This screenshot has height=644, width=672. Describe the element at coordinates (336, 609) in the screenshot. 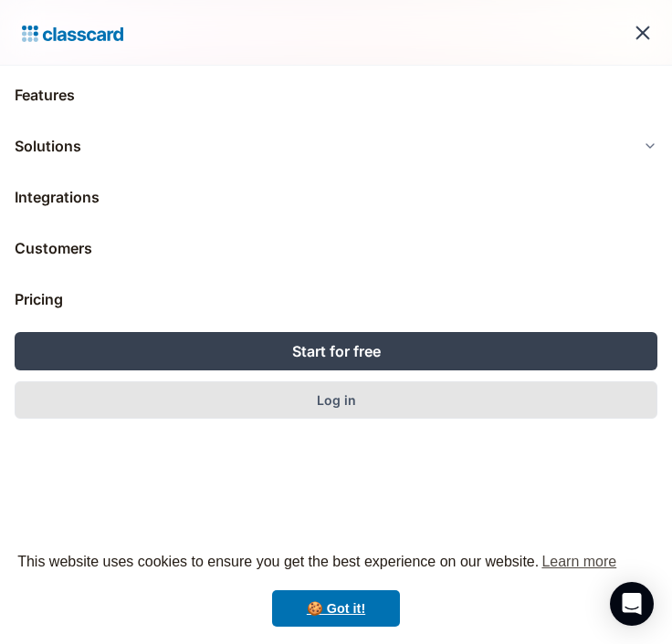

I see `a: dismiss cookie message` at that location.